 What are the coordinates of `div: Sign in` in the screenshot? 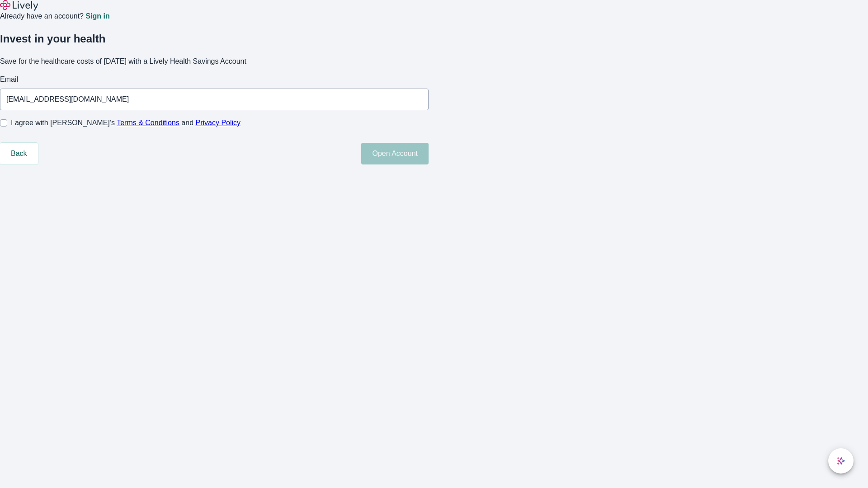 It's located at (97, 16).